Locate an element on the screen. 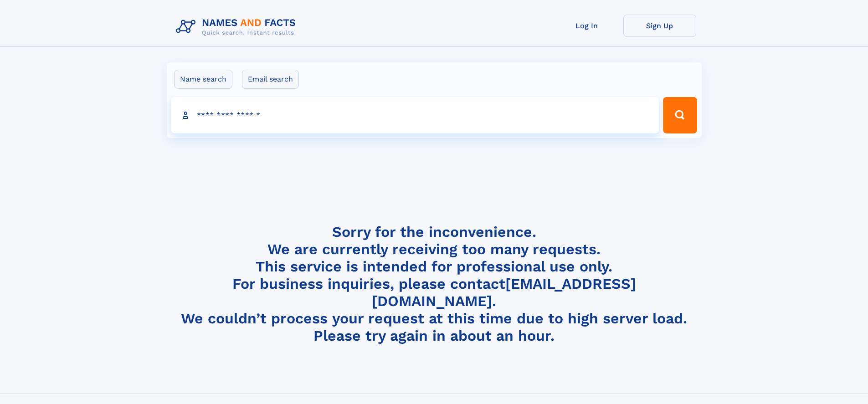  a: Log In is located at coordinates (587, 25).